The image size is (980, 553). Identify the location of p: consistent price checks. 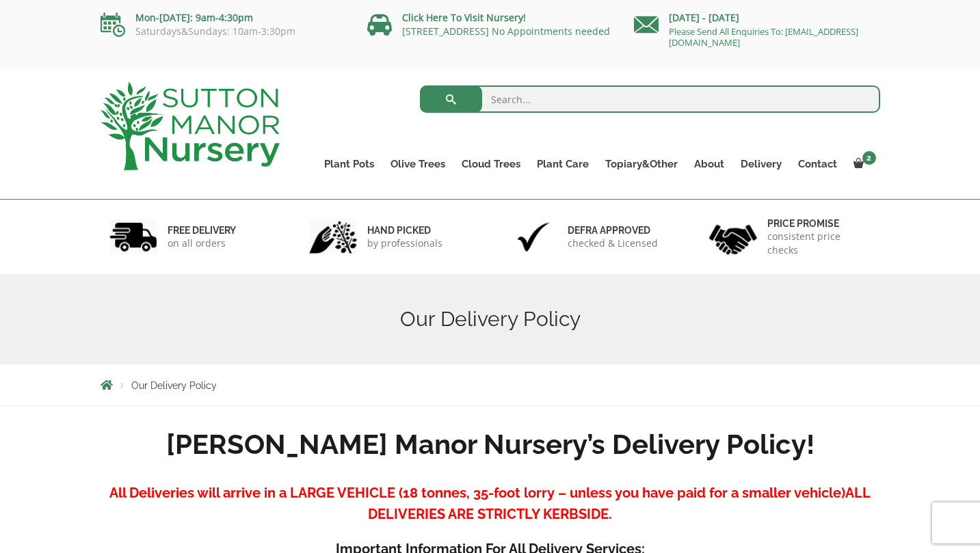
(819, 243).